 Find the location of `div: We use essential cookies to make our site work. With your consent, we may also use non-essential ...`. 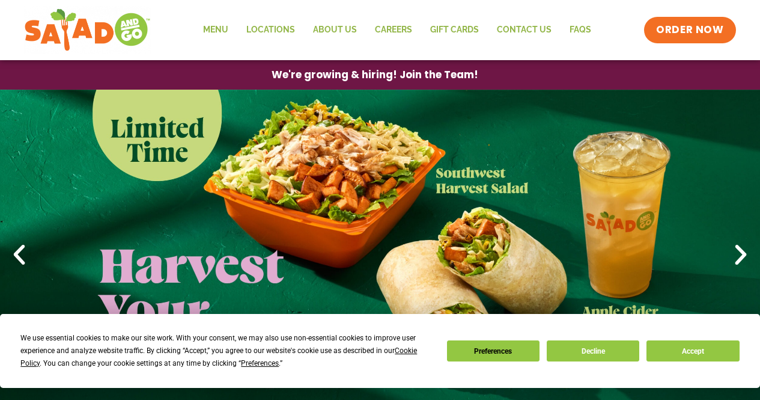

div: We use essential cookies to make our site work. With your consent, we may also use non-essential ... is located at coordinates (226, 350).